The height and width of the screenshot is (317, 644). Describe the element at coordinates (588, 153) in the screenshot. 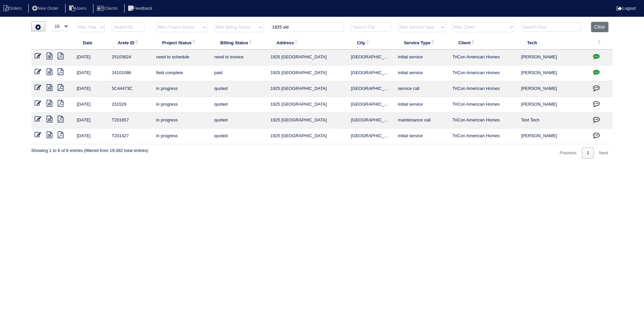

I see `a: 1` at that location.